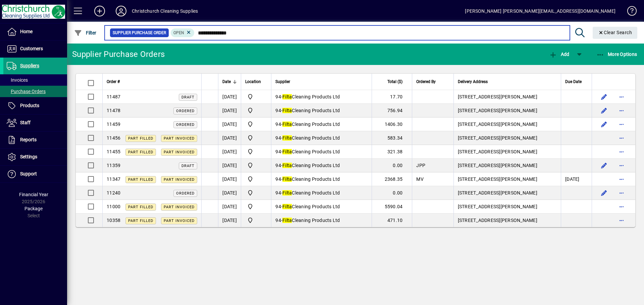  I want to click on span: Due Date, so click(573, 82).